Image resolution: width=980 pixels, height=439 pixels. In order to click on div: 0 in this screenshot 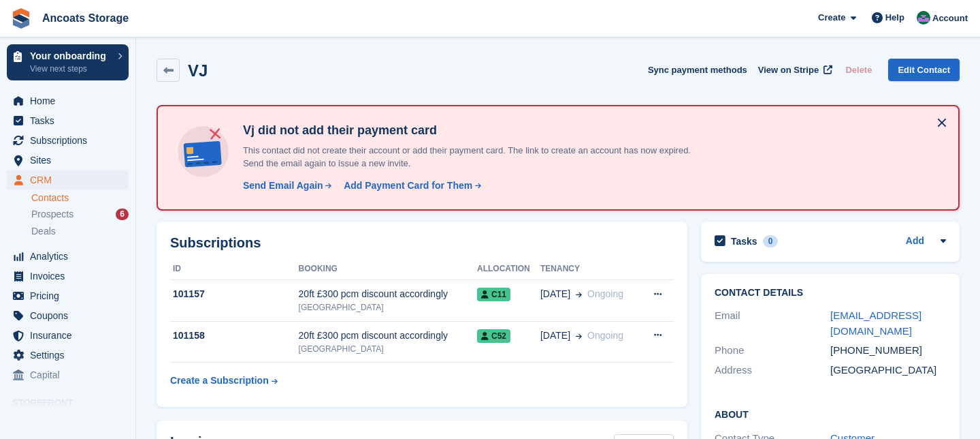, I will do `click(771, 241)`.